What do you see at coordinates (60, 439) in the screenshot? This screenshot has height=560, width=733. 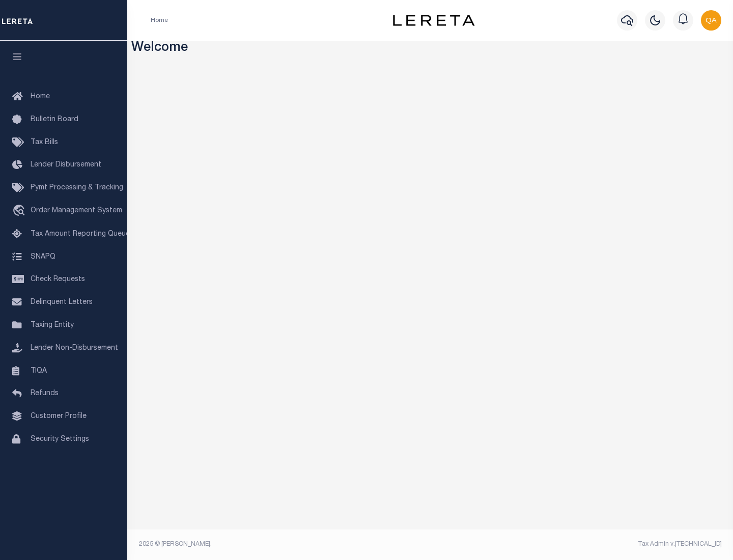 I see `span: Security Settings` at bounding box center [60, 439].